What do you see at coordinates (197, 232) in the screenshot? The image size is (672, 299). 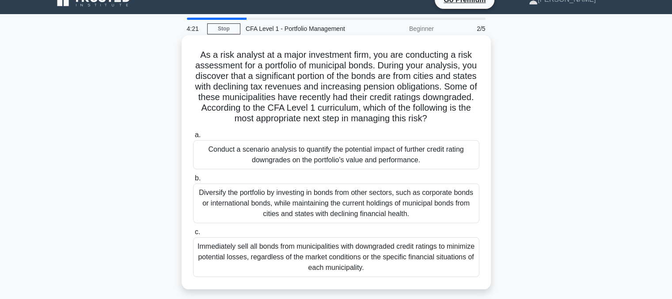 I see `span: c.` at bounding box center [197, 232].